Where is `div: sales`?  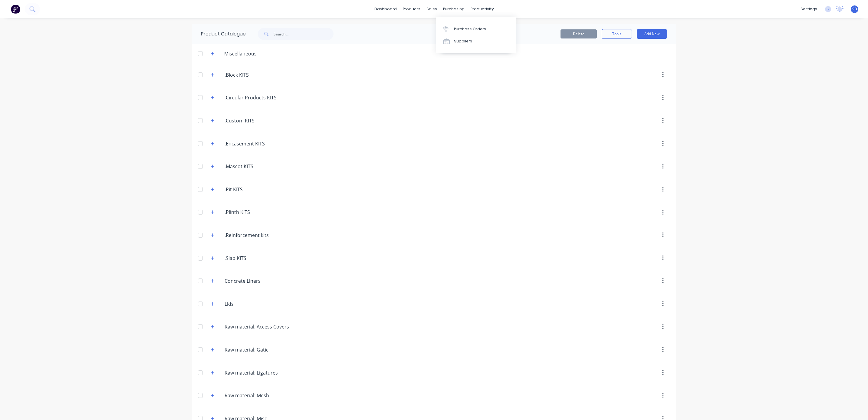
div: sales is located at coordinates (432, 9).